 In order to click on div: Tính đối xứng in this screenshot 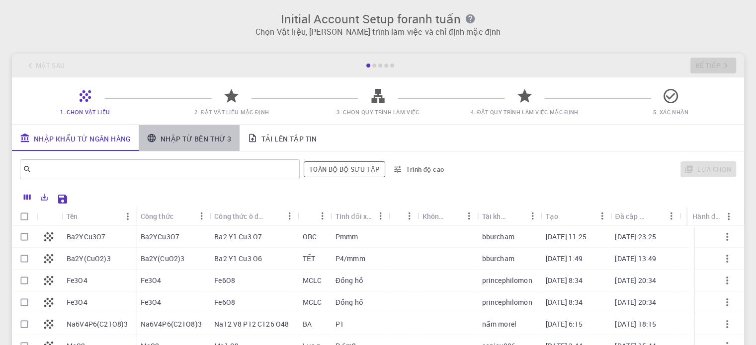, I will do `click(359, 216)`.